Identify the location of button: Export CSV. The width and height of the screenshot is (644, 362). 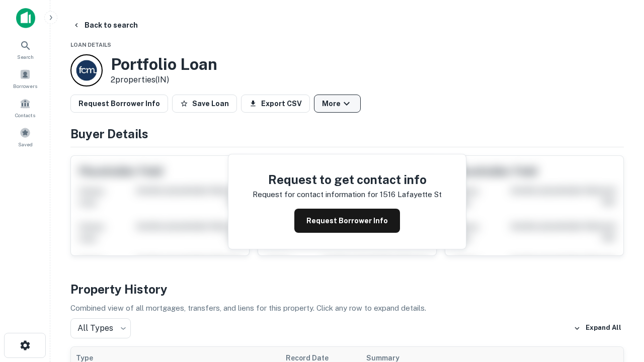
(275, 104).